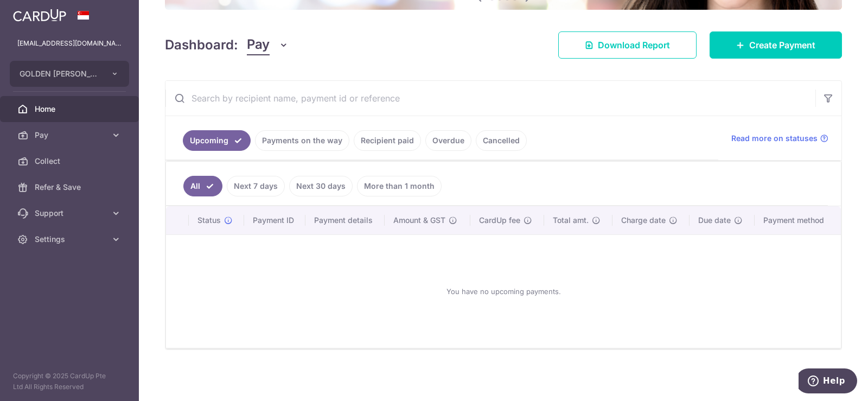 The height and width of the screenshot is (401, 868). I want to click on span: Refer & Save, so click(71, 187).